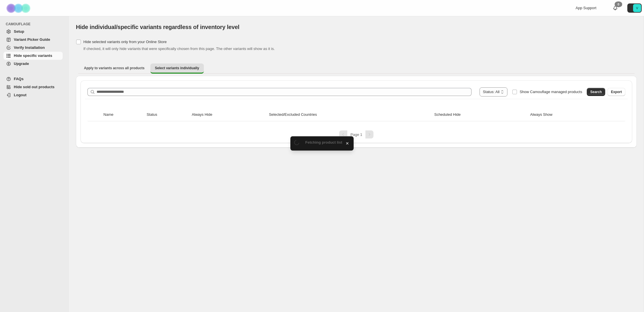 This screenshot has width=644, height=312. Describe the element at coordinates (20, 95) in the screenshot. I see `span: Logout` at that location.